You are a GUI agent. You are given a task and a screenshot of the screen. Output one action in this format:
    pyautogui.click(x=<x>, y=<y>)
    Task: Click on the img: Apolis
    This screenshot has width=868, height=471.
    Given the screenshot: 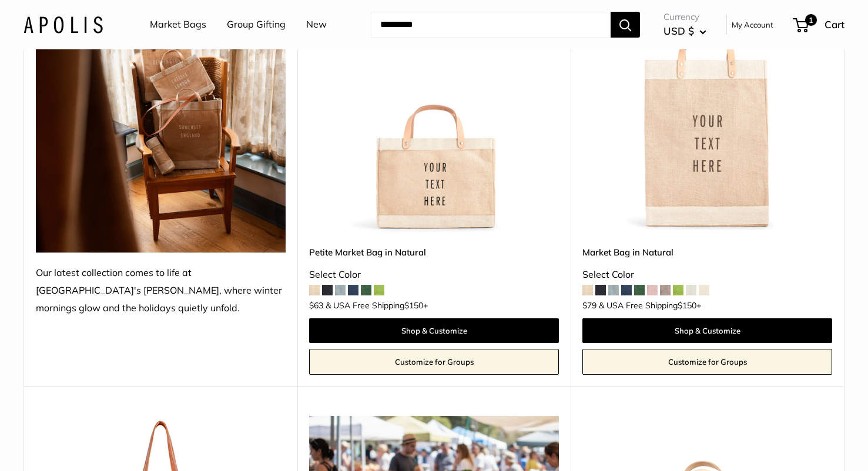 What is the action you would take?
    pyautogui.click(x=63, y=24)
    